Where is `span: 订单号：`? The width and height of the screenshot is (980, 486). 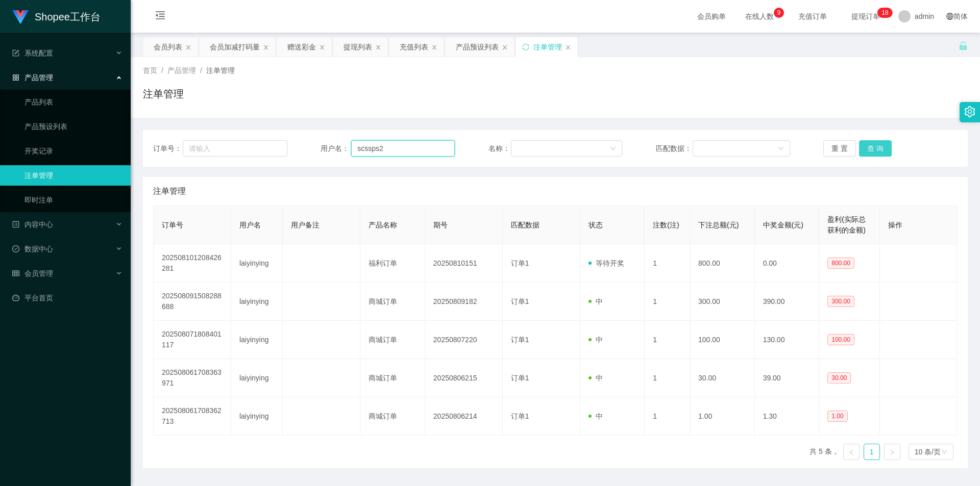 span: 订单号： is located at coordinates (168, 149).